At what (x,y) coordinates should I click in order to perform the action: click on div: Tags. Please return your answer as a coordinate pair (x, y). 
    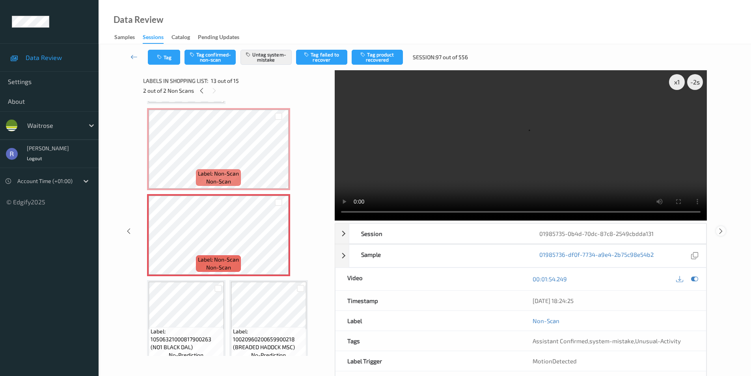
    Looking at the image, I should click on (428, 341).